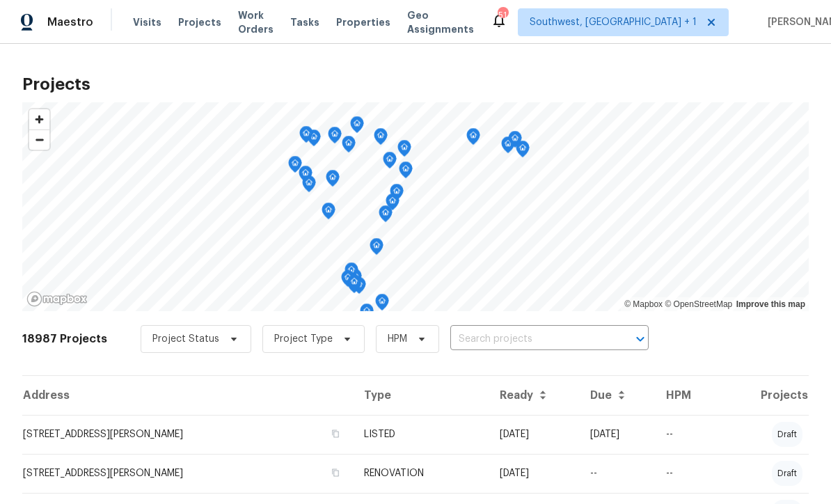  I want to click on canvas: Map, so click(415, 207).